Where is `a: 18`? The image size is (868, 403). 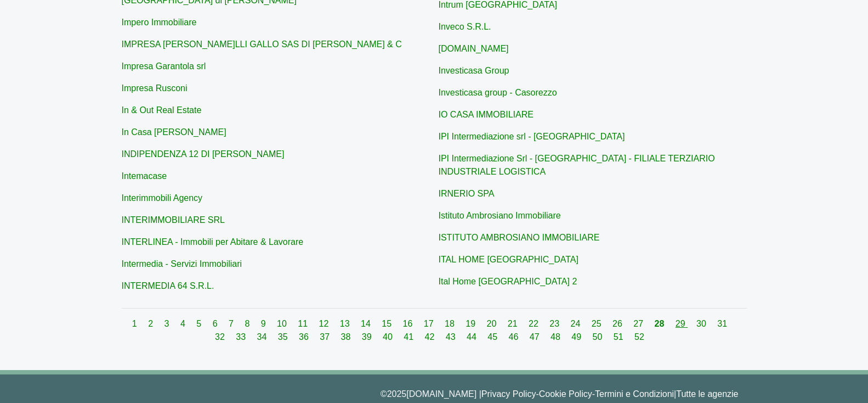 a: 18 is located at coordinates (451, 323).